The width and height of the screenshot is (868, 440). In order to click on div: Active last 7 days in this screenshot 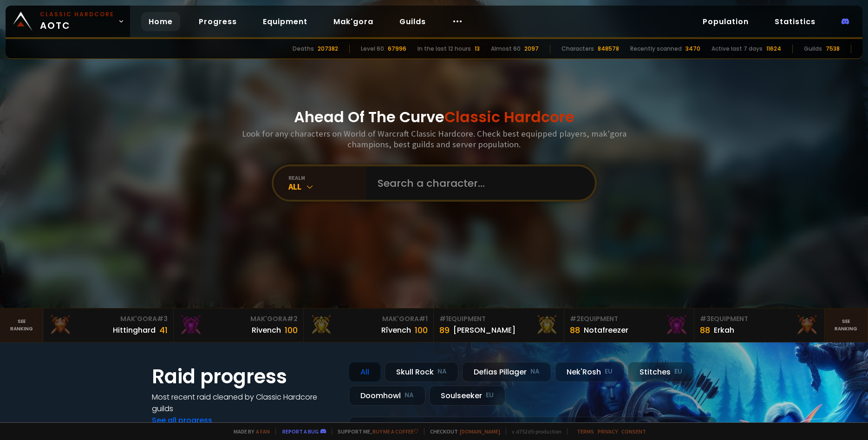, I will do `click(737, 48)`.